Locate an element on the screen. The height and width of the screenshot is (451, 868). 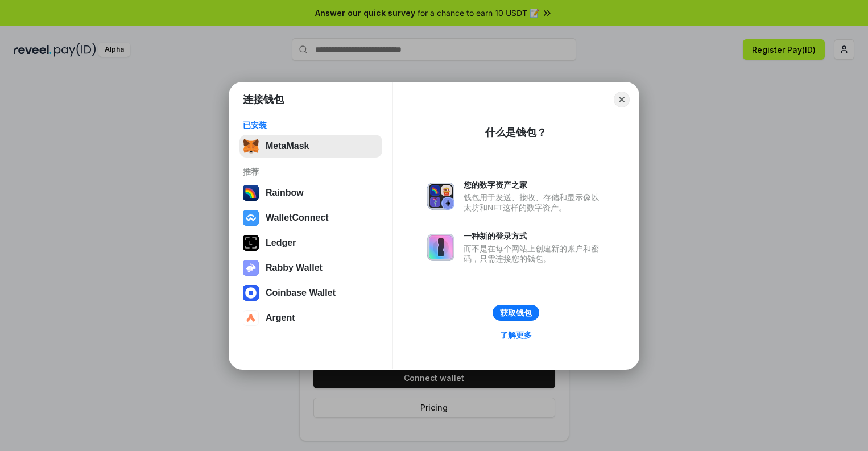
button: Close is located at coordinates (622, 99).